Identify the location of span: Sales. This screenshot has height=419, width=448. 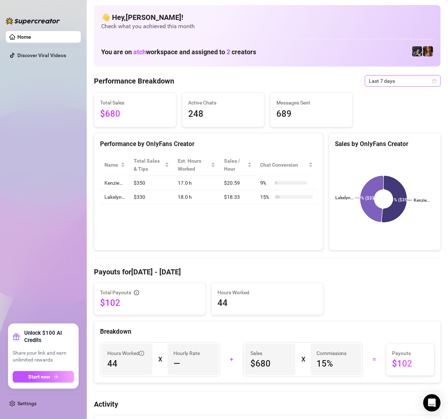
(270, 353).